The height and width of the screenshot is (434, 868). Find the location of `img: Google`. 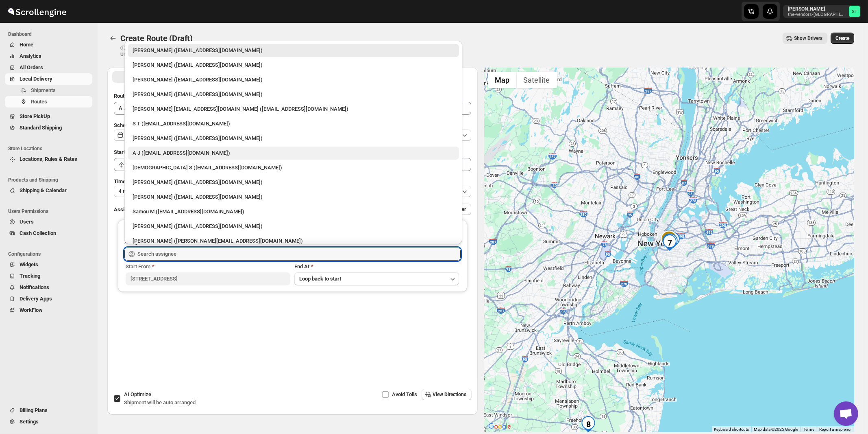

img: Google is located at coordinates (499, 426).